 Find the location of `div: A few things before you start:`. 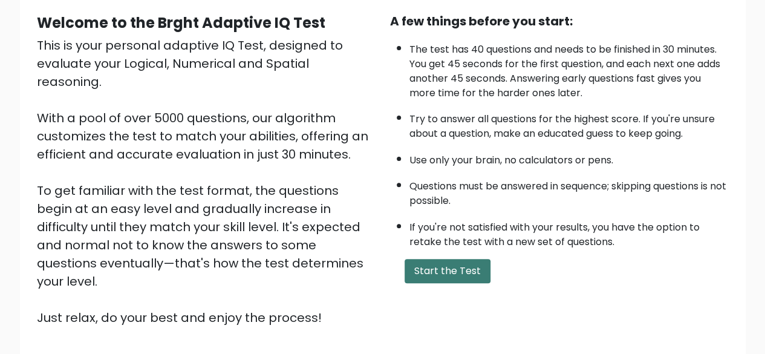

div: A few things before you start: is located at coordinates (559, 21).